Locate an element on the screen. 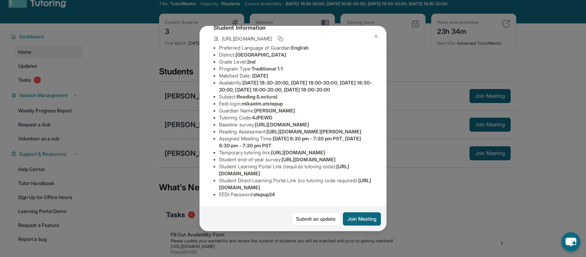 This screenshot has height=257, width=586. li: District: is located at coordinates (296, 55).